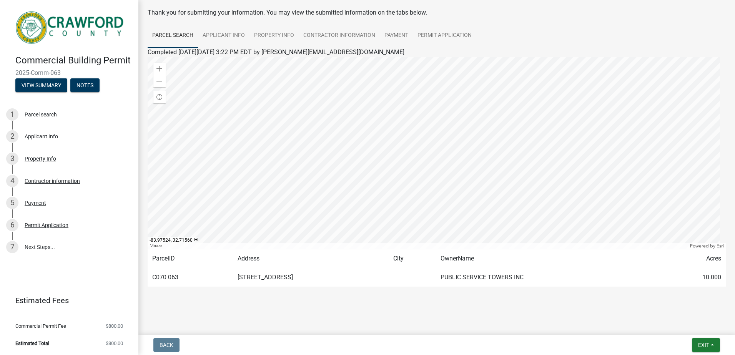 This screenshot has width=735, height=355. What do you see at coordinates (173, 36) in the screenshot?
I see `a: Parcel search` at bounding box center [173, 36].